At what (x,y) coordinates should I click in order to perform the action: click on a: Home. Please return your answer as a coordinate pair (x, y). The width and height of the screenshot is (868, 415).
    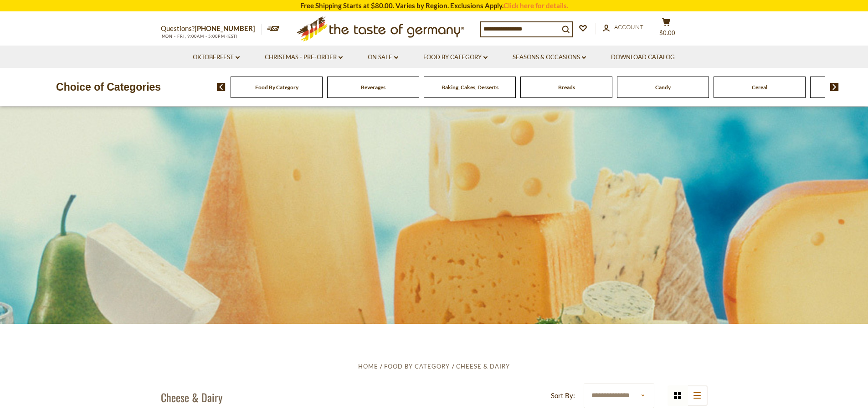
    Looking at the image, I should click on (368, 366).